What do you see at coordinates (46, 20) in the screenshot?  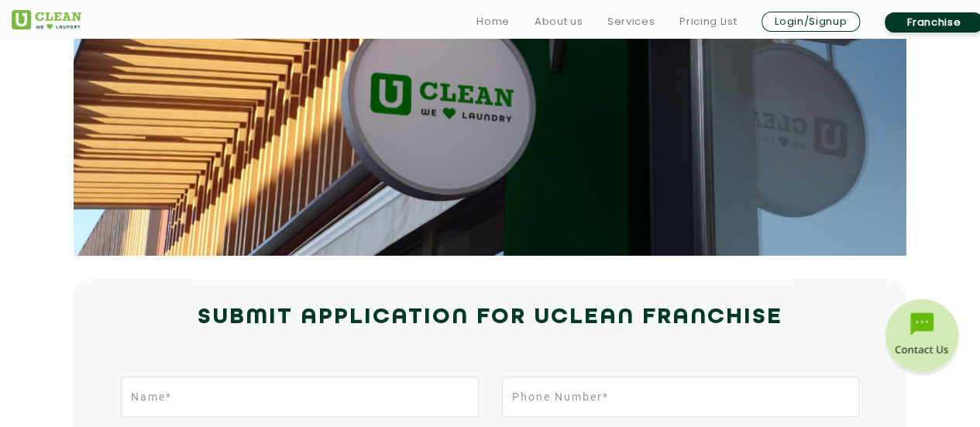 I see `img: UClean Laundry and Dry Cleaning` at bounding box center [46, 20].